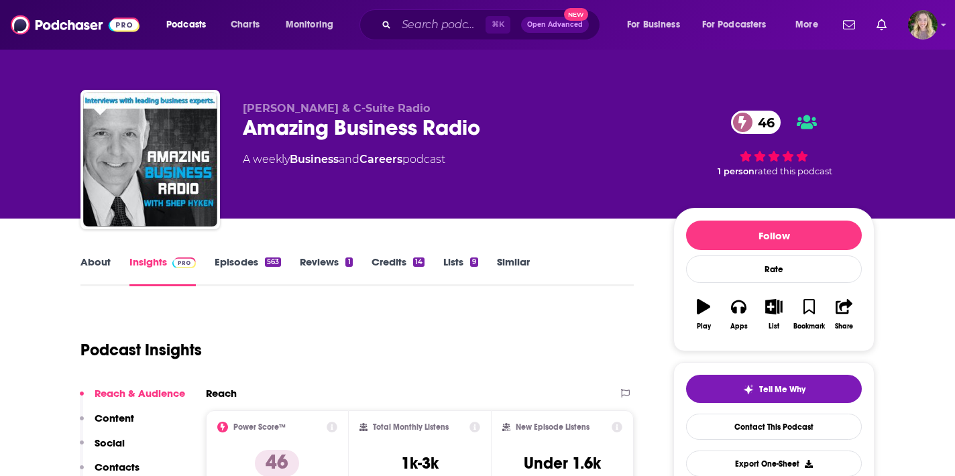  What do you see at coordinates (497, 25) in the screenshot?
I see `span: ⌘ K` at bounding box center [497, 25].